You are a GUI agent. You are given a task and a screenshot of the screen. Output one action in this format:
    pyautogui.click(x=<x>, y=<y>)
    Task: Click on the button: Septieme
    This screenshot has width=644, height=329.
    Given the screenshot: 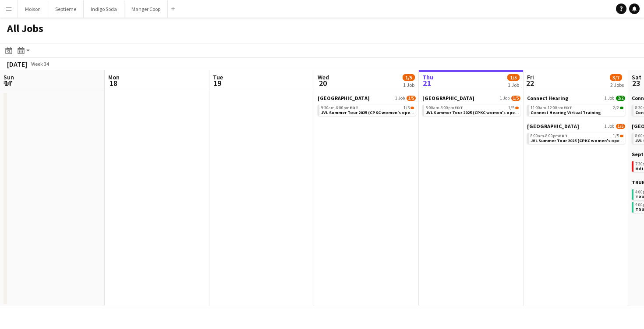 What is the action you would take?
    pyautogui.click(x=66, y=9)
    